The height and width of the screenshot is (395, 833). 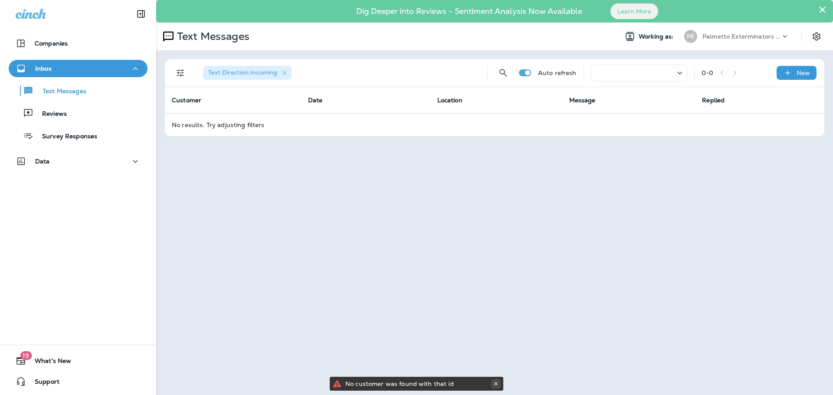 What do you see at coordinates (691, 36) in the screenshot?
I see `div: PE` at bounding box center [691, 36].